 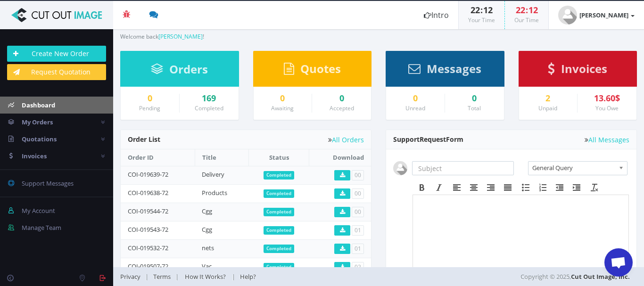 What do you see at coordinates (38, 105) in the screenshot?
I see `span: Dashboard` at bounding box center [38, 105].